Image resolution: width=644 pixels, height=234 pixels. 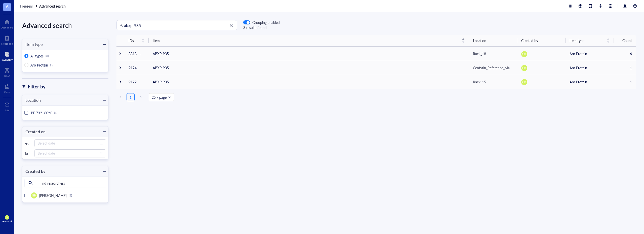 What do you see at coordinates (625, 54) in the screenshot?
I see `td: 6` at bounding box center [625, 54].